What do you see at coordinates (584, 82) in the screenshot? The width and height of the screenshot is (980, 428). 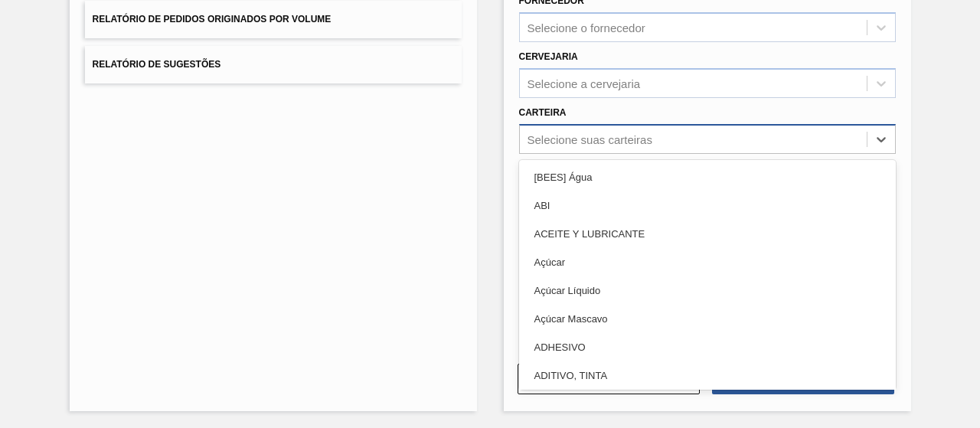 I see `div: Selecione a cervejaria` at bounding box center [584, 82].